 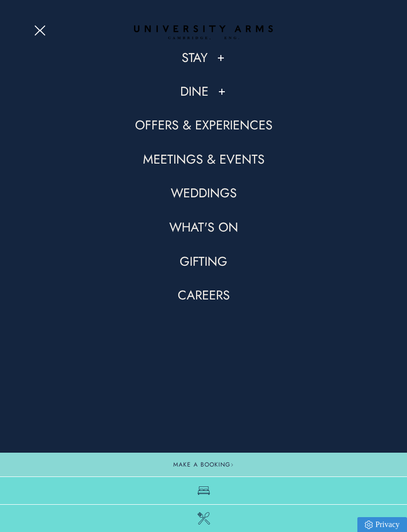 I want to click on a: Weddings, so click(x=204, y=193).